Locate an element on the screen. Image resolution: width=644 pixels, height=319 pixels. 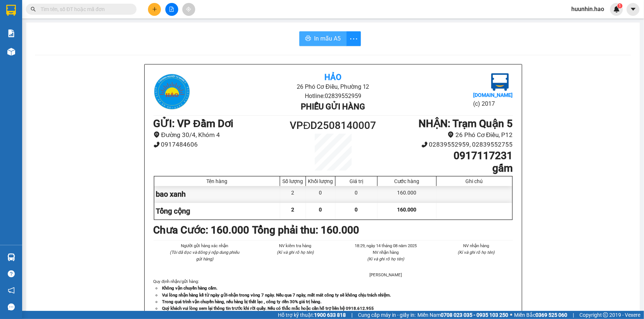
span: notification is located at coordinates (11, 290).